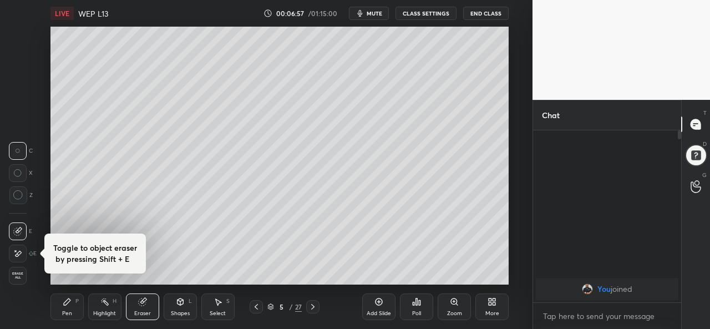 The image size is (710, 329). What do you see at coordinates (62, 13) in the screenshot?
I see `div: LIVE` at bounding box center [62, 13].